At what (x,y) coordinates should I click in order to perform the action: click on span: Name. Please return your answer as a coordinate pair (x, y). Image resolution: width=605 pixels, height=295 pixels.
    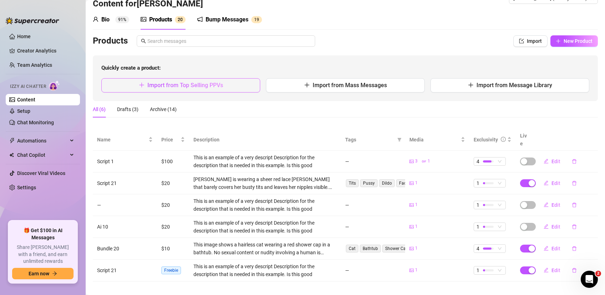
    Looking at the image, I should click on (122, 139).